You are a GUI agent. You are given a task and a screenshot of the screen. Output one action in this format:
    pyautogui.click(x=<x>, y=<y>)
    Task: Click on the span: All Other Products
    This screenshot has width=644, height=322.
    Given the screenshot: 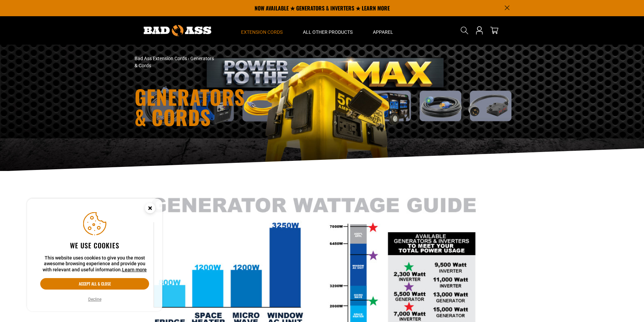 What is the action you would take?
    pyautogui.click(x=328, y=32)
    